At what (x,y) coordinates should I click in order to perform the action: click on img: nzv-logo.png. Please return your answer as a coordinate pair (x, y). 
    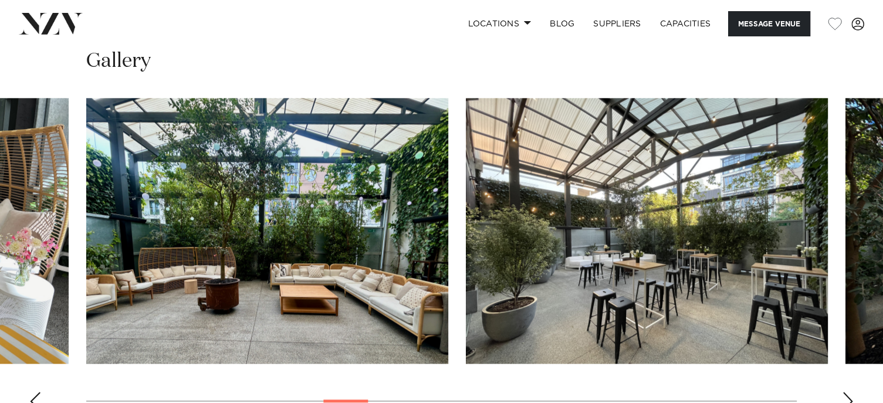
    Looking at the image, I should click on (50, 23).